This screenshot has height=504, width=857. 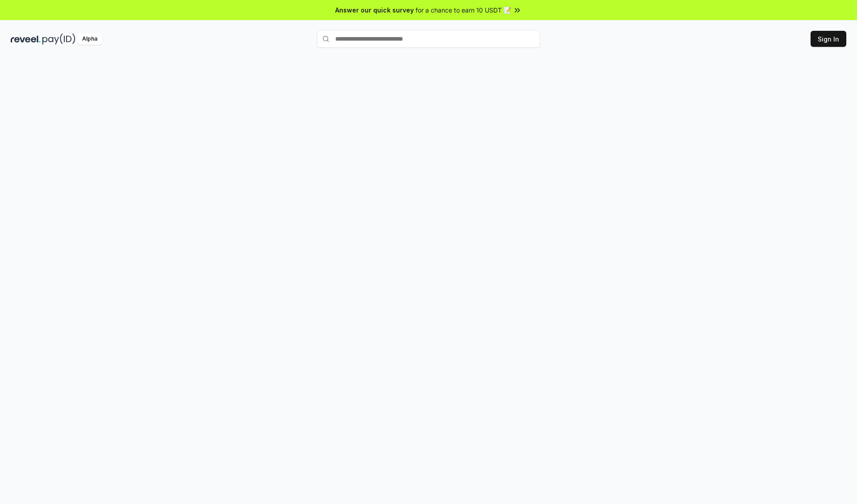 I want to click on button: Sign In, so click(x=829, y=39).